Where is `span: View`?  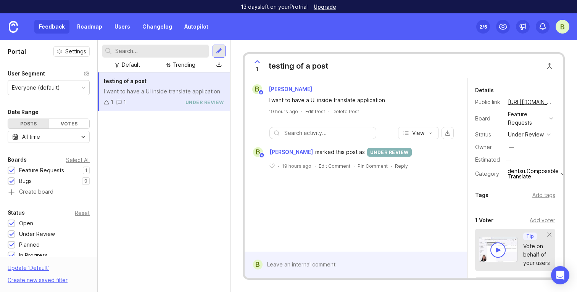
span: View is located at coordinates (419, 133).